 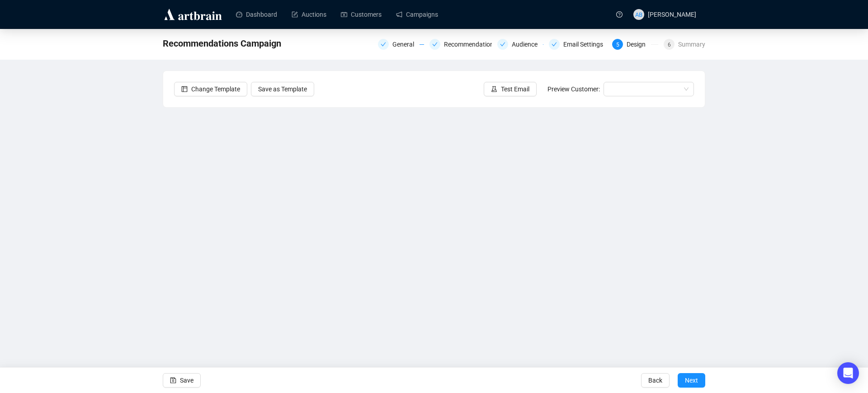 What do you see at coordinates (510, 89) in the screenshot?
I see `button: Test Email` at bounding box center [510, 89].